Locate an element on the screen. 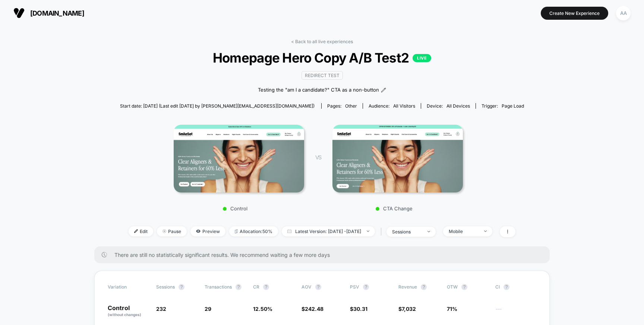 This screenshot has height=325, width=644. span: CR is located at coordinates (256, 287).